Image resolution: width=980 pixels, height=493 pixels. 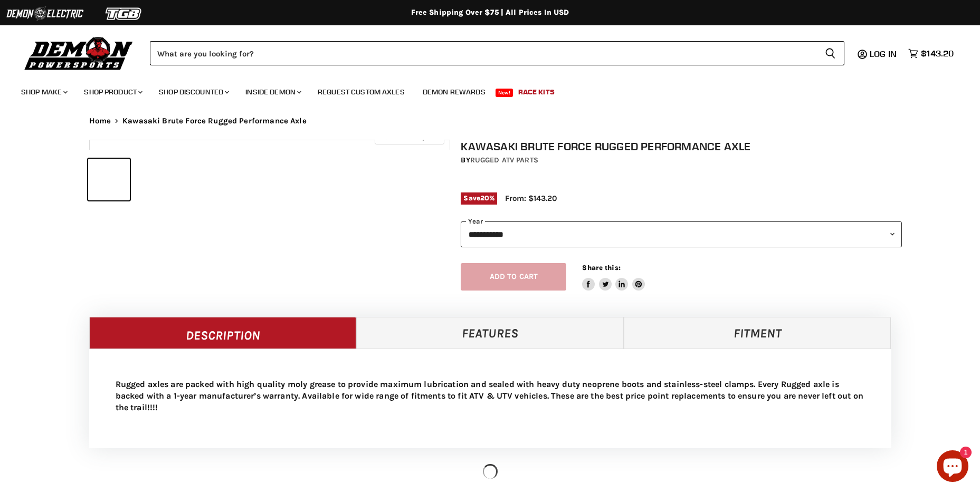 What do you see at coordinates (45, 14) in the screenshot?
I see `img: Demon Electric Logo 2` at bounding box center [45, 14].